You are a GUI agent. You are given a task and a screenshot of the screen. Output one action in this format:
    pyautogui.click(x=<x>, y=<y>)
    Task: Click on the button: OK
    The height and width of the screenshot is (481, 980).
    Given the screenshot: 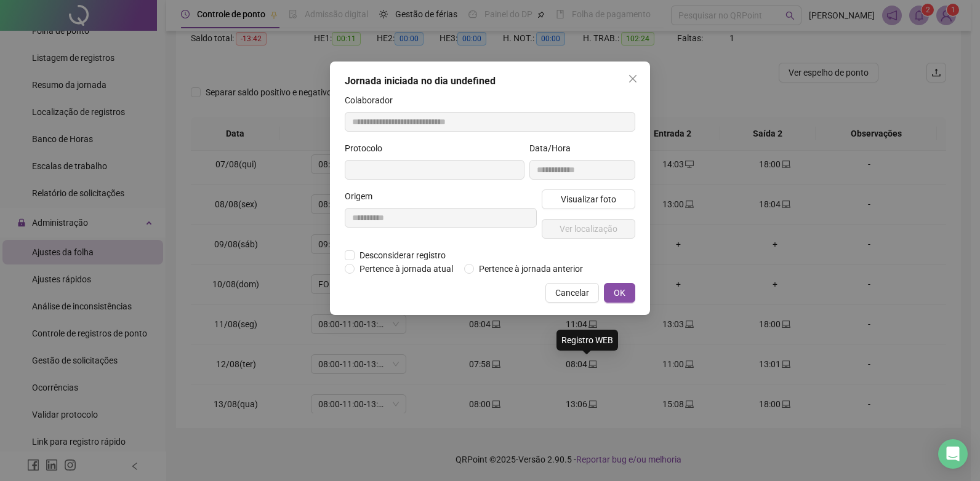 What is the action you would take?
    pyautogui.click(x=620, y=293)
    